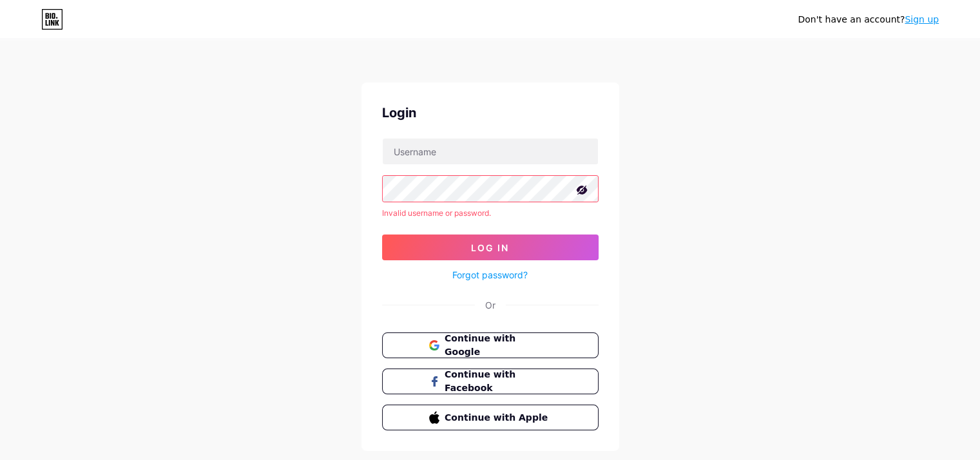 This screenshot has width=980, height=460. I want to click on a: Sign up, so click(921, 19).